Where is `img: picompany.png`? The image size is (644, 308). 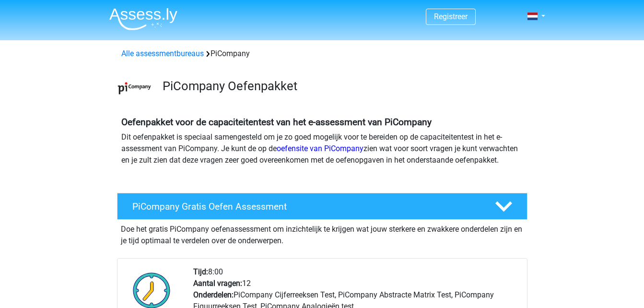 img: picompany.png is located at coordinates (134, 88).